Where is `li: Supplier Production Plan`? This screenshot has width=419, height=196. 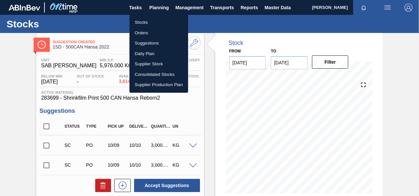
li: Supplier Production Plan is located at coordinates (159, 85).